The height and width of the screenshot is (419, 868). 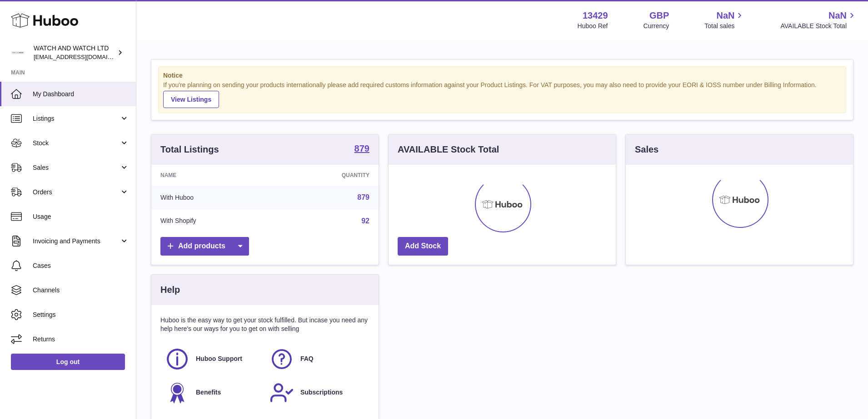 I want to click on h3: Help, so click(x=170, y=290).